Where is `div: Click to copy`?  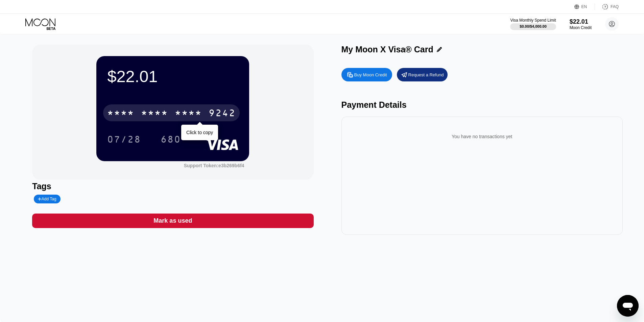 div: Click to copy is located at coordinates (199, 132).